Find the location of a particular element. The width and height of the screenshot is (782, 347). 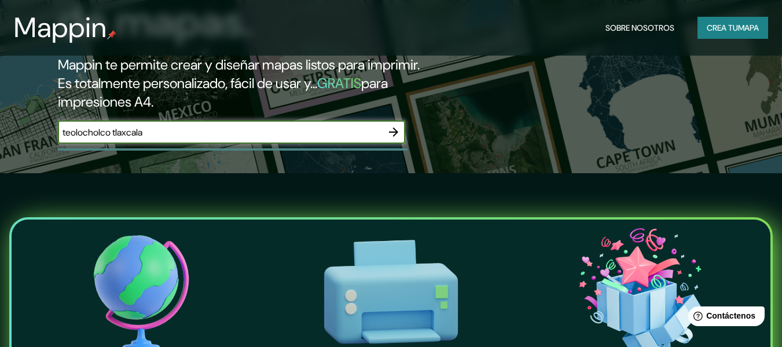

img: pin de mapeo is located at coordinates (112, 35).